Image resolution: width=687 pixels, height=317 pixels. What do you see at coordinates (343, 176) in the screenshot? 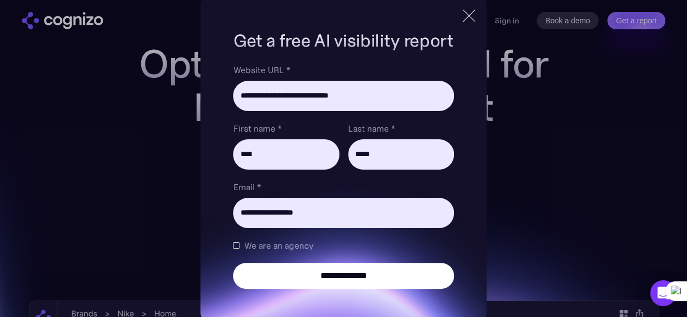
I see `form: Brand Report Form` at bounding box center [343, 176].